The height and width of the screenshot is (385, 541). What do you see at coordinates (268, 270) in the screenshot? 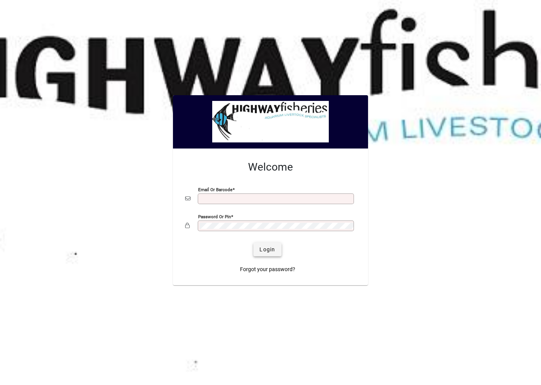
I see `span: Forgot your password?` at bounding box center [268, 270].